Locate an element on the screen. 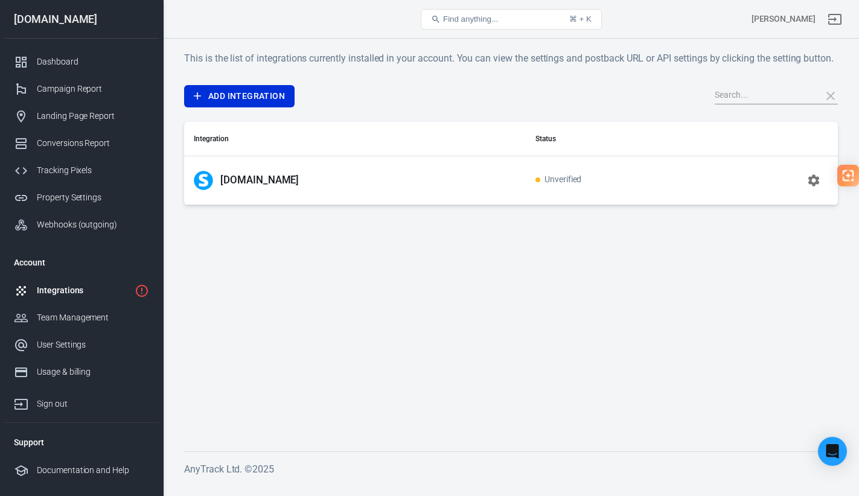  div: Dashboard is located at coordinates (93, 62).